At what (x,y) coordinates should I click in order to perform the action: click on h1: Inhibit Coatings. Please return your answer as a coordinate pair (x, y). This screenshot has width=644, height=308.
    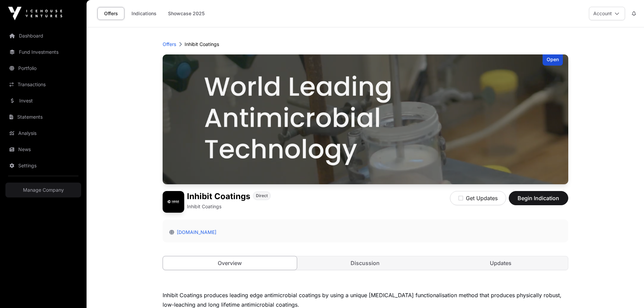
    Looking at the image, I should click on (218, 197).